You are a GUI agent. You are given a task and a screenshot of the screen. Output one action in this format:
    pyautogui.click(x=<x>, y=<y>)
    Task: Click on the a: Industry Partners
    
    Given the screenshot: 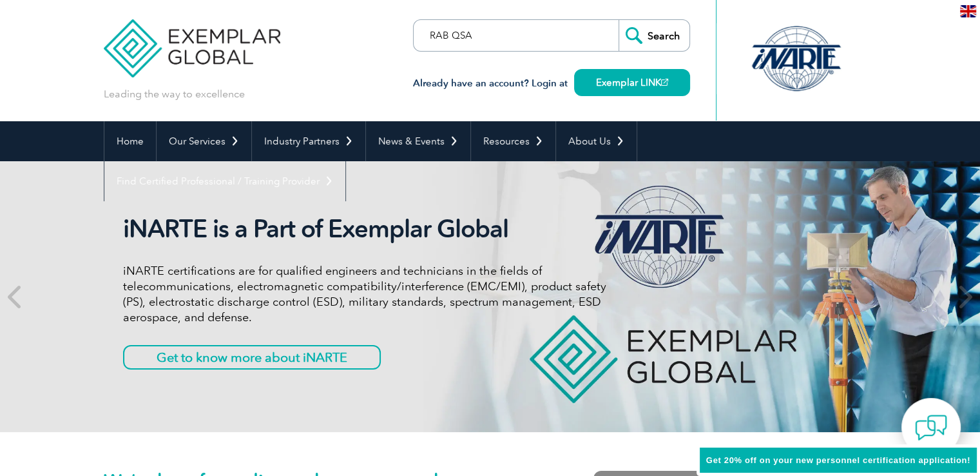 What is the action you would take?
    pyautogui.click(x=308, y=141)
    